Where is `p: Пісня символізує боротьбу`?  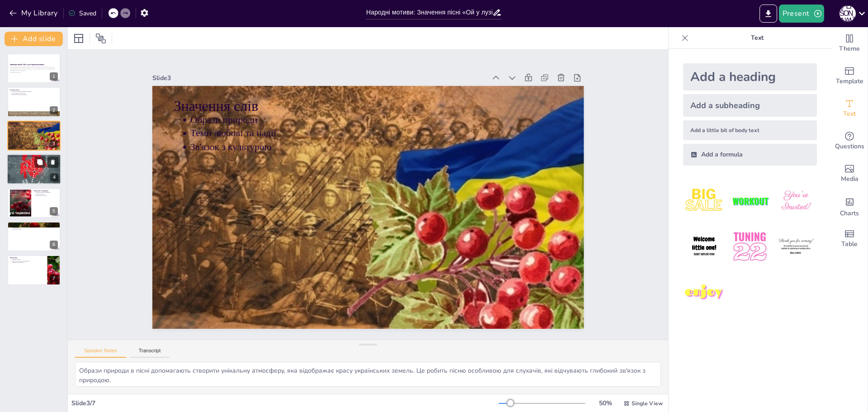
p: Пісня символізує боротьбу is located at coordinates (35, 93).